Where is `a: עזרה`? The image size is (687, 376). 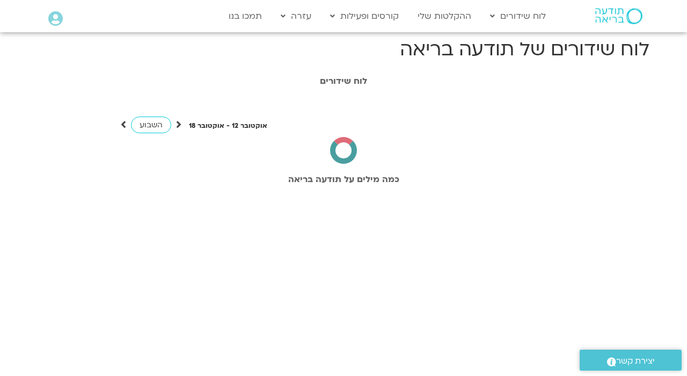 a: עזרה is located at coordinates (296, 16).